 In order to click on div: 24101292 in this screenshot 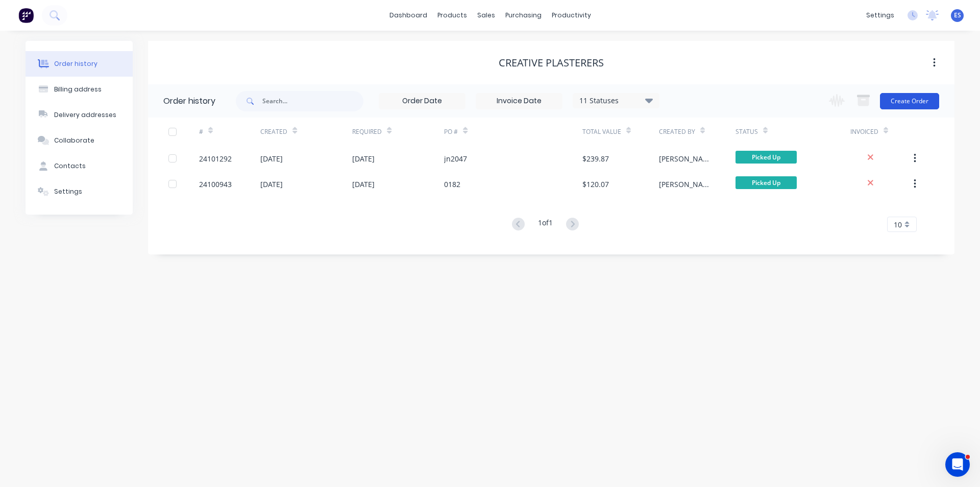, I will do `click(216, 159)`.